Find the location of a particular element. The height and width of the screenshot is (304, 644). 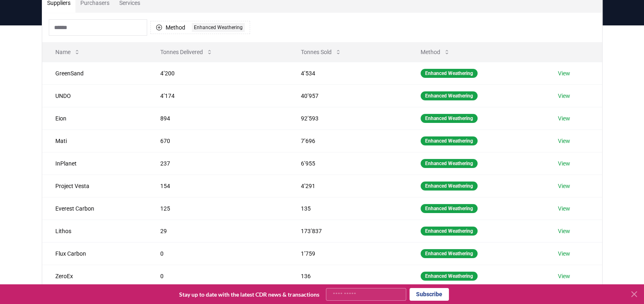

td: 136 is located at coordinates (348, 276).